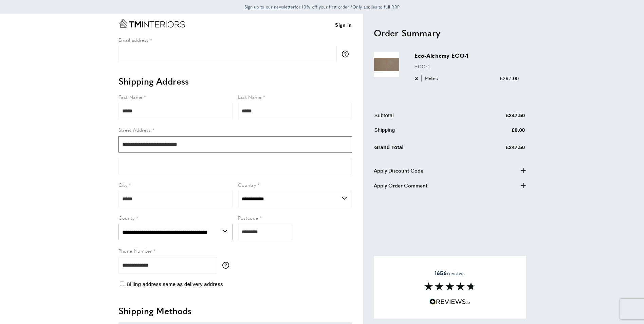  I want to click on span: Last Name, so click(250, 97).